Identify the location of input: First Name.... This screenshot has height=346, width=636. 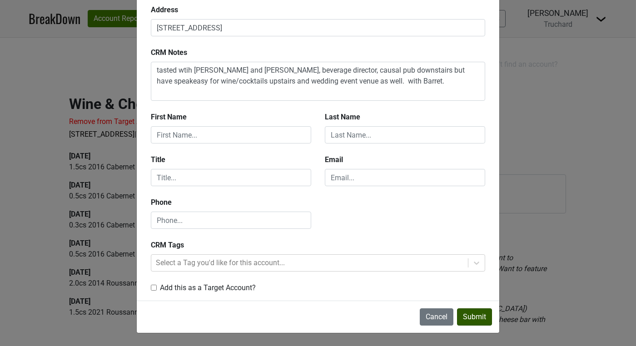
(231, 135).